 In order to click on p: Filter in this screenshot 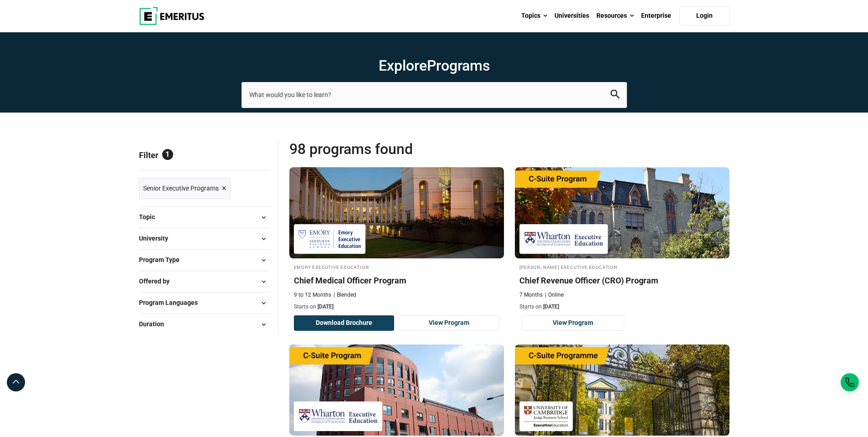, I will do `click(204, 155)`.